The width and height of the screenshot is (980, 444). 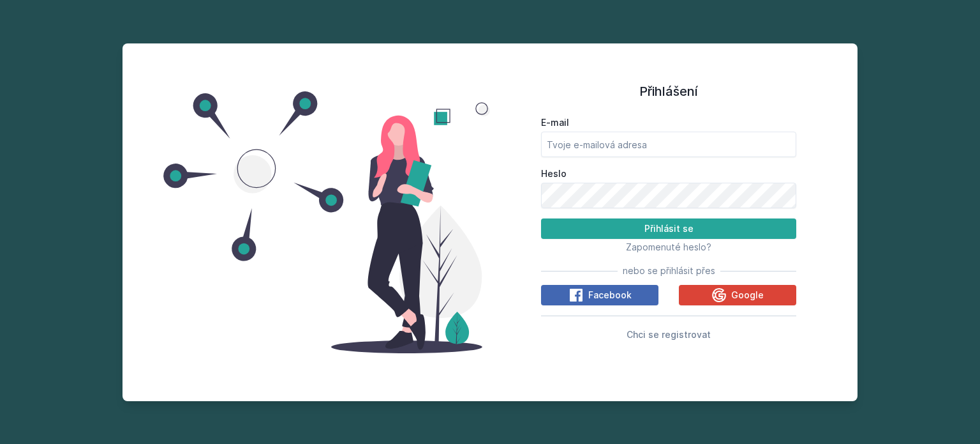 What do you see at coordinates (747, 295) in the screenshot?
I see `span: Google` at bounding box center [747, 295].